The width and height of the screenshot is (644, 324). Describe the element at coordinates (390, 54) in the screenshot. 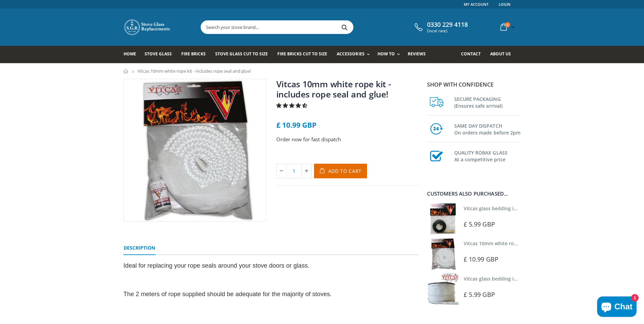

I see `a: How To` at that location.